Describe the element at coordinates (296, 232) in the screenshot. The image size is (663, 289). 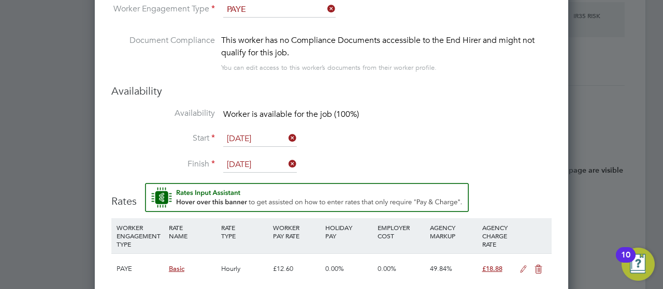
I see `div: WORKER PAY RATE` at that location.